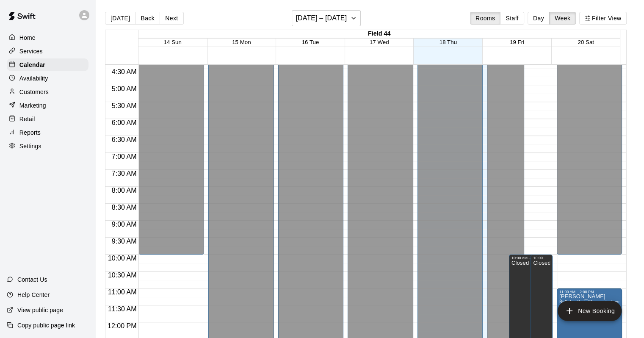  Describe the element at coordinates (47, 119) in the screenshot. I see `div: Retail` at that location.